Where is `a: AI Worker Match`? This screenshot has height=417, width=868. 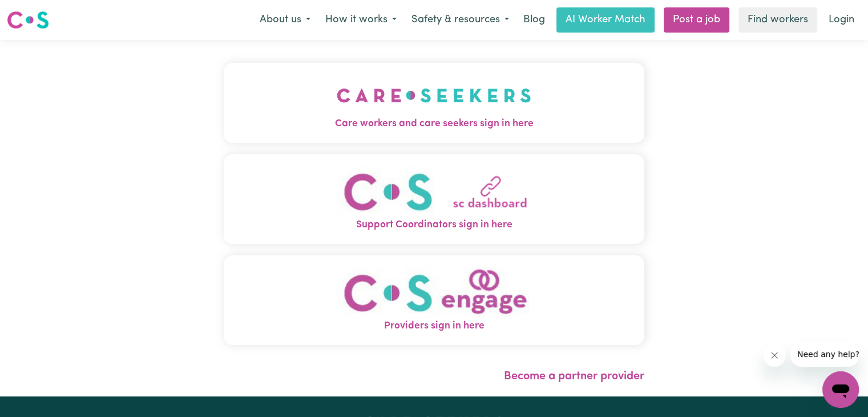
a: AI Worker Match is located at coordinates (606, 20).